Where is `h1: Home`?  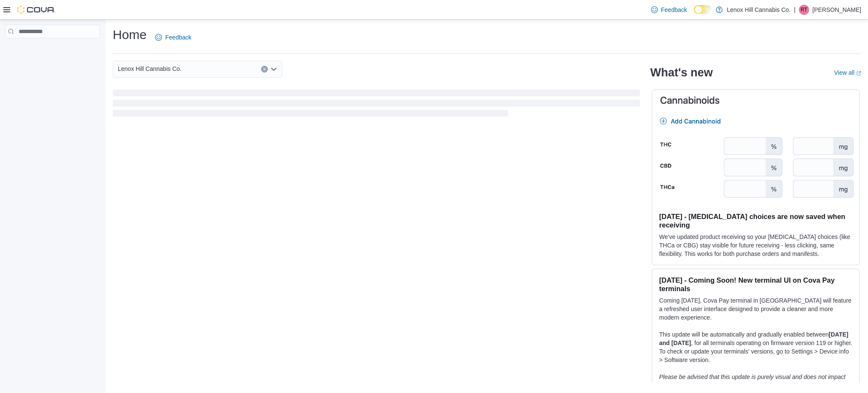
h1: Home is located at coordinates (130, 35).